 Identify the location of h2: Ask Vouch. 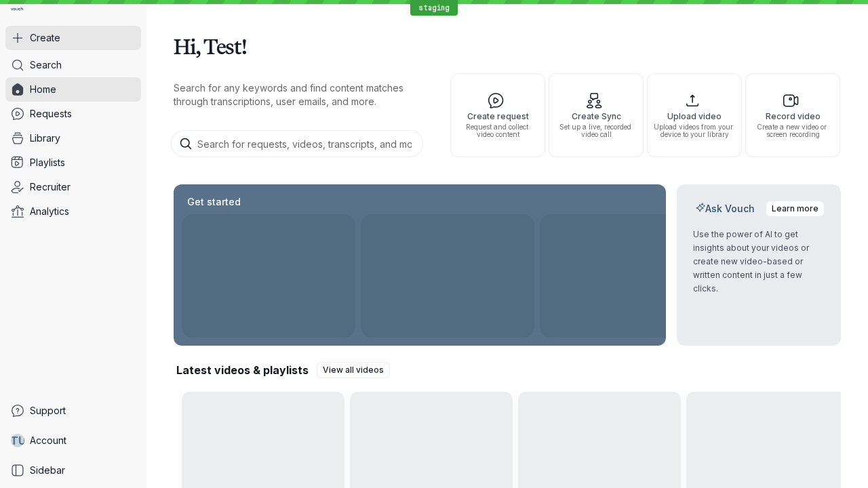
(726, 209).